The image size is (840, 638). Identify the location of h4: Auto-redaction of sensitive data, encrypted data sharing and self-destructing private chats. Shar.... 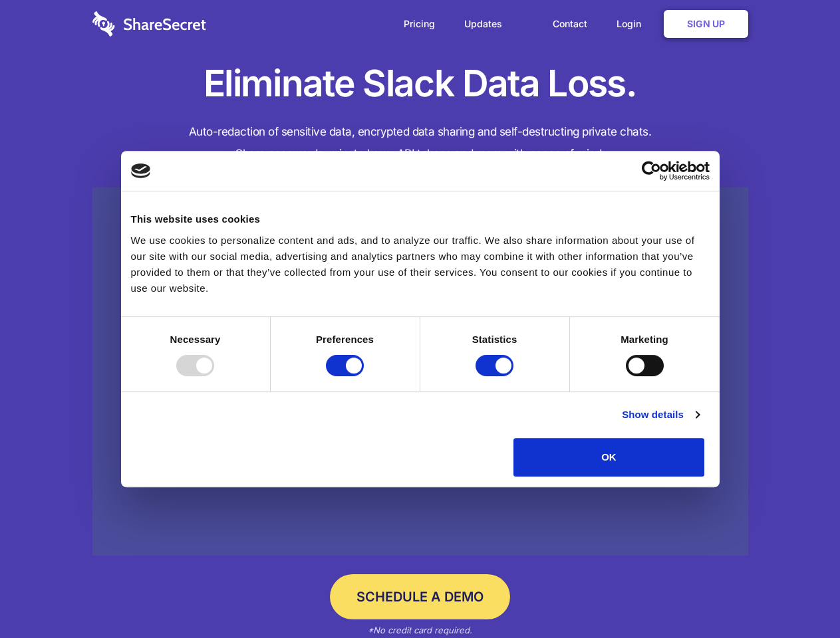
(420, 143).